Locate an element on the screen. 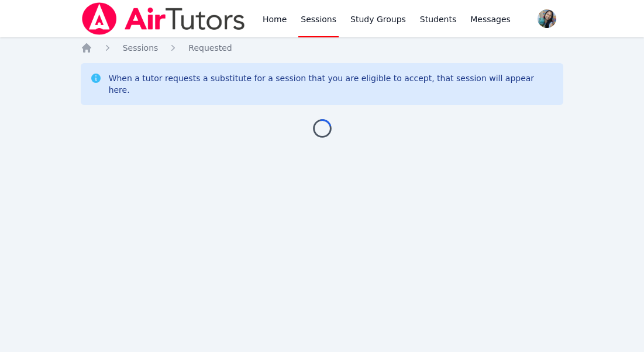 The height and width of the screenshot is (352, 644). span: Requested is located at coordinates (210, 48).